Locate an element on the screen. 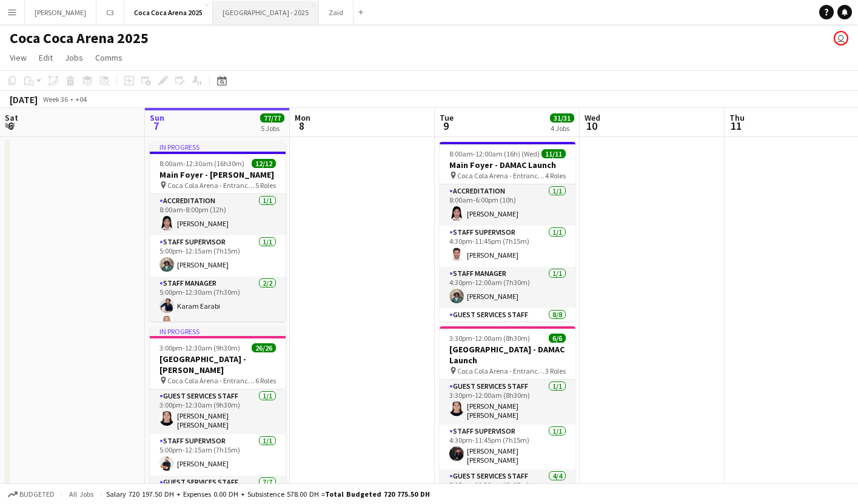 This screenshot has height=504, width=858. span: Week 36 is located at coordinates (55, 99).